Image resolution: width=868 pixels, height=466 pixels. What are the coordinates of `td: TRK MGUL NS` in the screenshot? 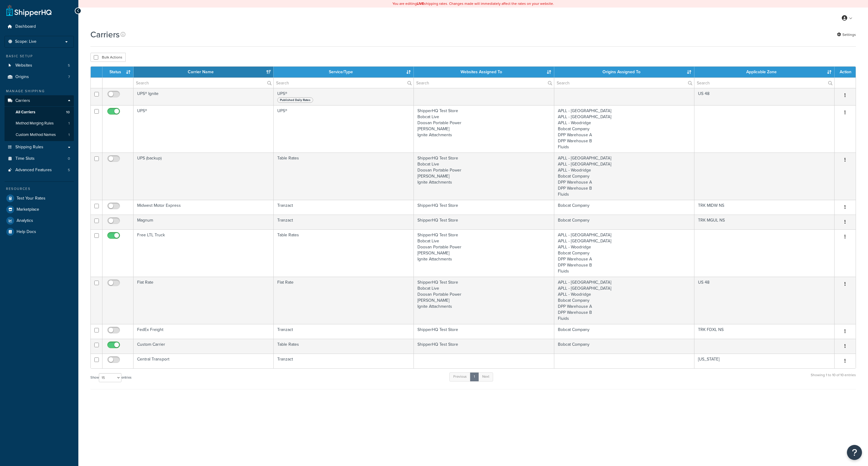 It's located at (764, 222).